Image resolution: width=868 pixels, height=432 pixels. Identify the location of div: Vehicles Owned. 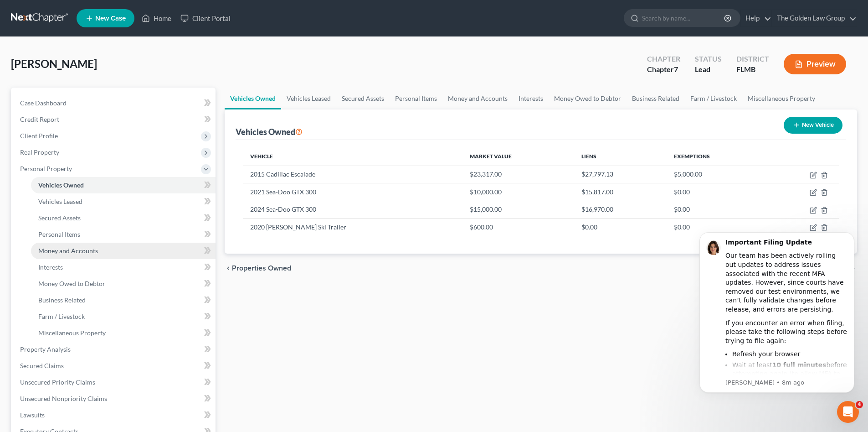
(269, 132).